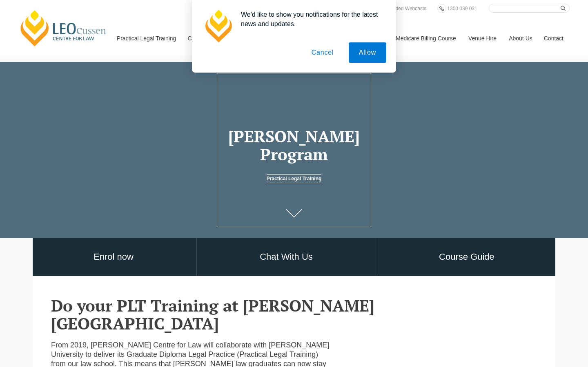  Describe the element at coordinates (113, 257) in the screenshot. I see `a: Enrol now` at that location.